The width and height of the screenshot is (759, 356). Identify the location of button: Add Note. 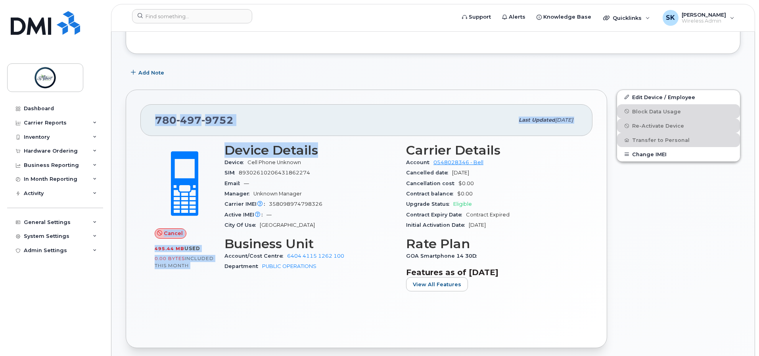
(148, 73).